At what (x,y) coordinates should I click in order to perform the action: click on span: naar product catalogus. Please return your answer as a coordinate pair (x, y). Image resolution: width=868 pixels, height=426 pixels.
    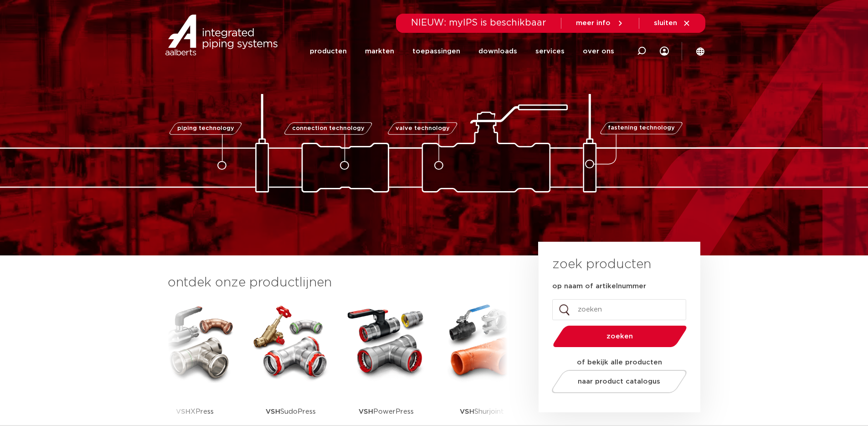
    Looking at the image, I should click on (619, 381).